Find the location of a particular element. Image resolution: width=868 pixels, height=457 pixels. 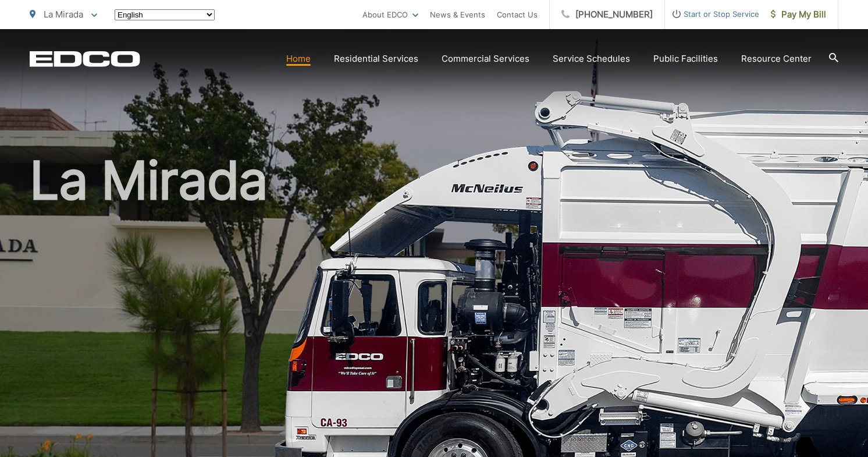

span: La Mirada is located at coordinates (63, 14).